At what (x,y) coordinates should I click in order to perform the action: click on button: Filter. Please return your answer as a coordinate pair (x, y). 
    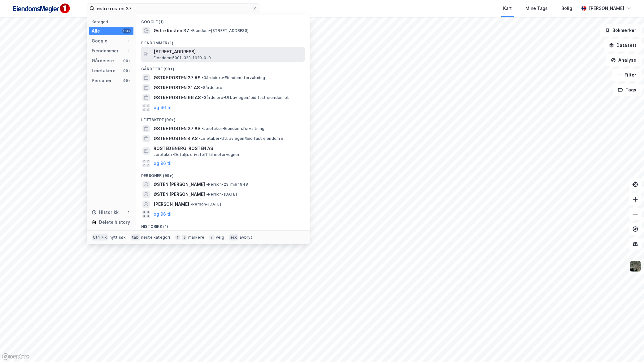
    Looking at the image, I should click on (627, 75).